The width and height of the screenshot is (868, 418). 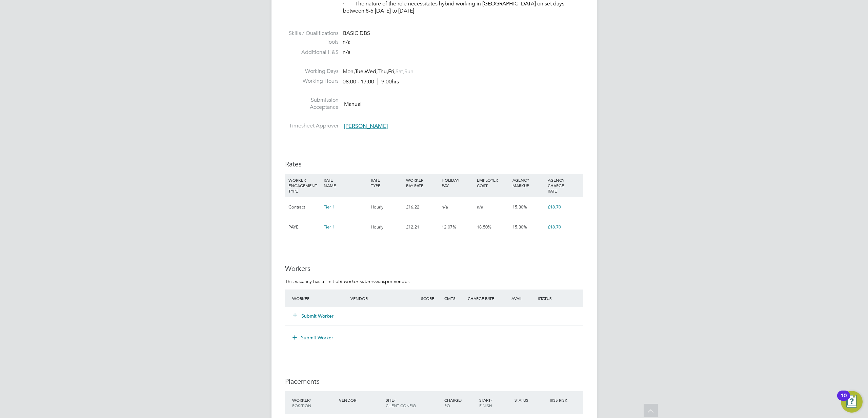 I want to click on div: AGENCY CHARGE RATE, so click(x=564, y=185).